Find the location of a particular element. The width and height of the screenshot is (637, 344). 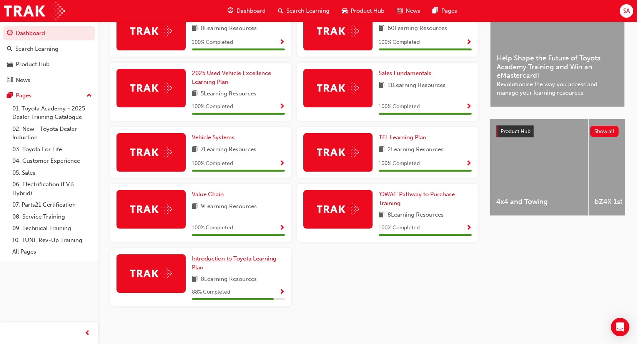

a: 06. Electrification (EV & Hybrid) is located at coordinates (52, 188).